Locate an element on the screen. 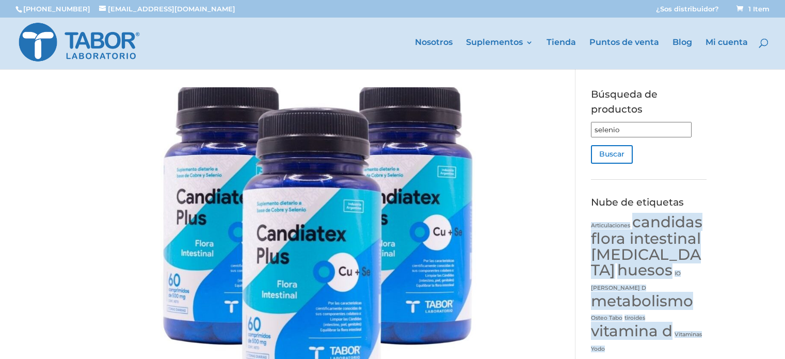  a: hipotiroidismo (2 productos) is located at coordinates (645, 262).